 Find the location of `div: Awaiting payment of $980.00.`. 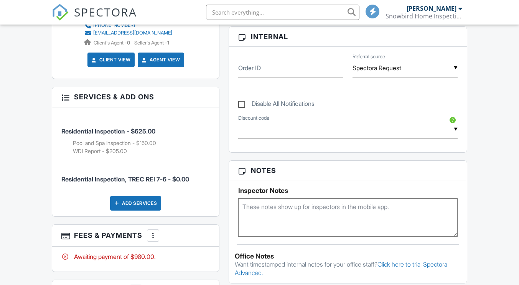

div: Awaiting payment of $980.00. is located at coordinates (135, 256).